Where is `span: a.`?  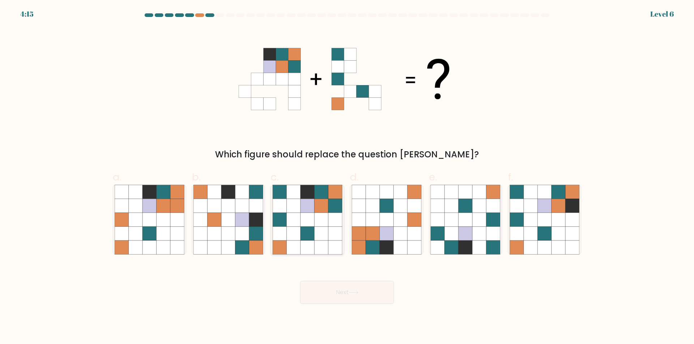 span: a. is located at coordinates (117, 177).